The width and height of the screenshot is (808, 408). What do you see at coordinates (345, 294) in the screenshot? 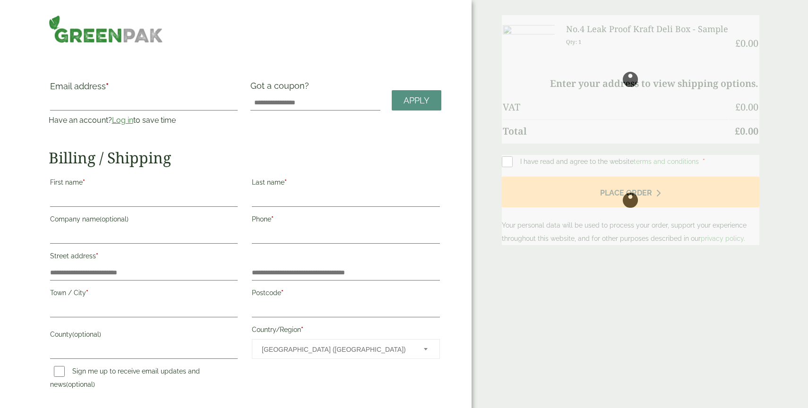
I see `label: Postcode` at bounding box center [345, 294].